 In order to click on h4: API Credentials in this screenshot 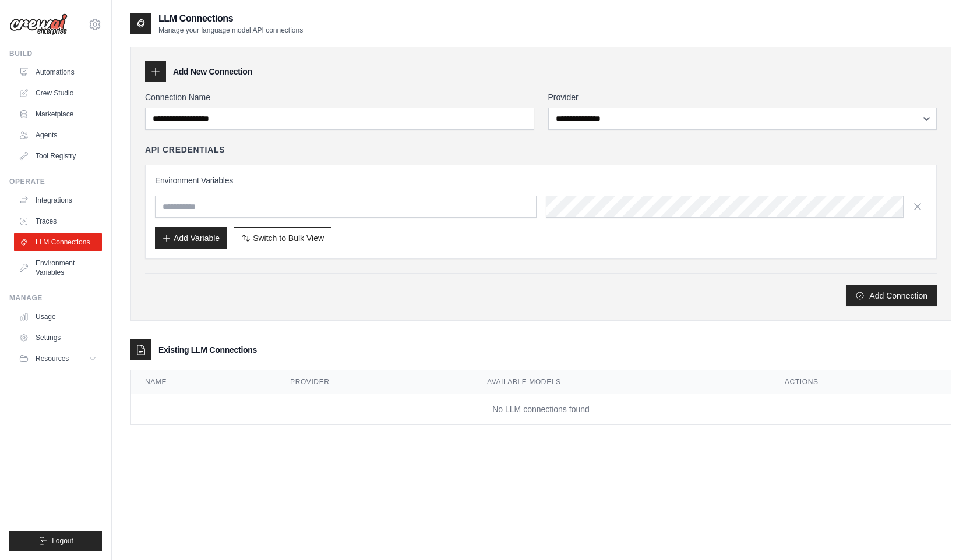, I will do `click(185, 149)`.